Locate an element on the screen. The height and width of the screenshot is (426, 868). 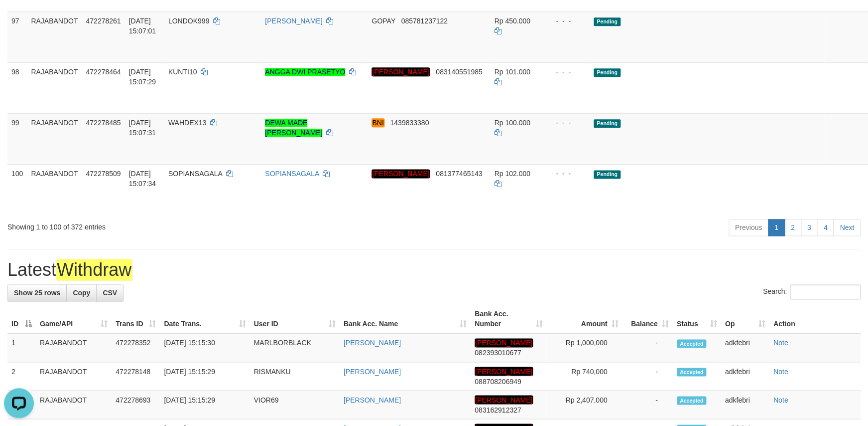
span: Rp 450.000 is located at coordinates (513, 21).